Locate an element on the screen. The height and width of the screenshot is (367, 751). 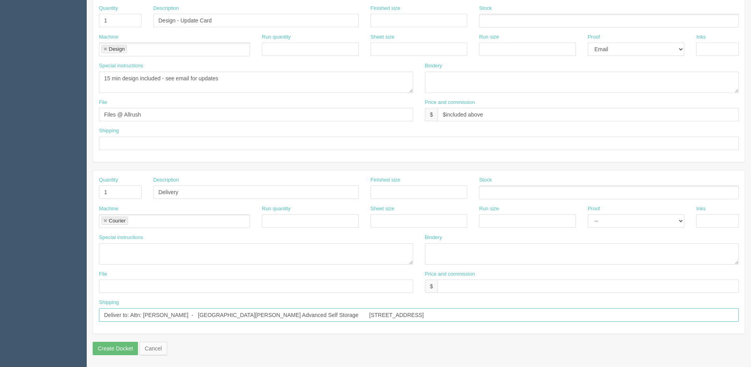
input: Create Docket is located at coordinates (115, 349).